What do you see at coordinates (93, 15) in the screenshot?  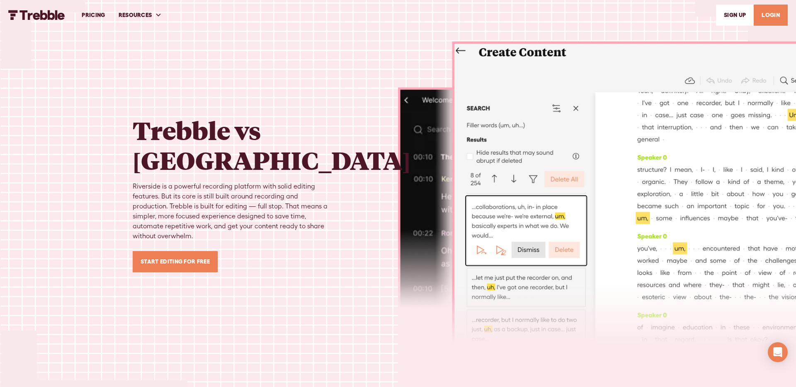 I see `a: PRICING` at bounding box center [93, 15].